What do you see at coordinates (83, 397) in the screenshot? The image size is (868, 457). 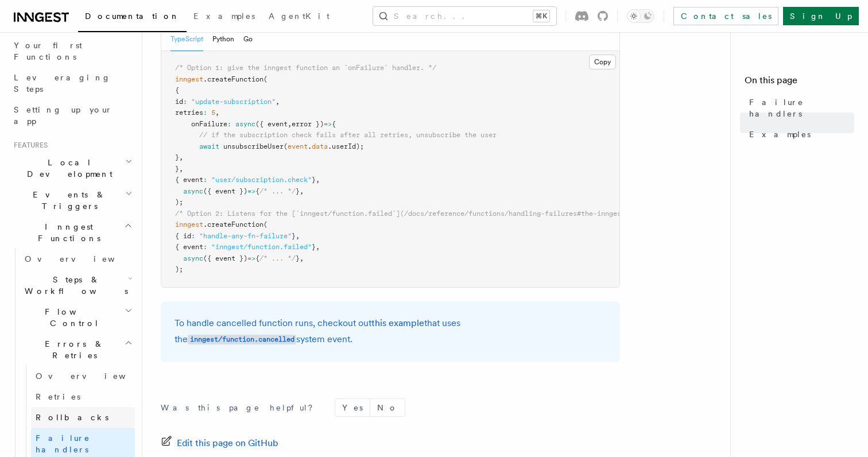 I see `a: Retries` at bounding box center [83, 397].